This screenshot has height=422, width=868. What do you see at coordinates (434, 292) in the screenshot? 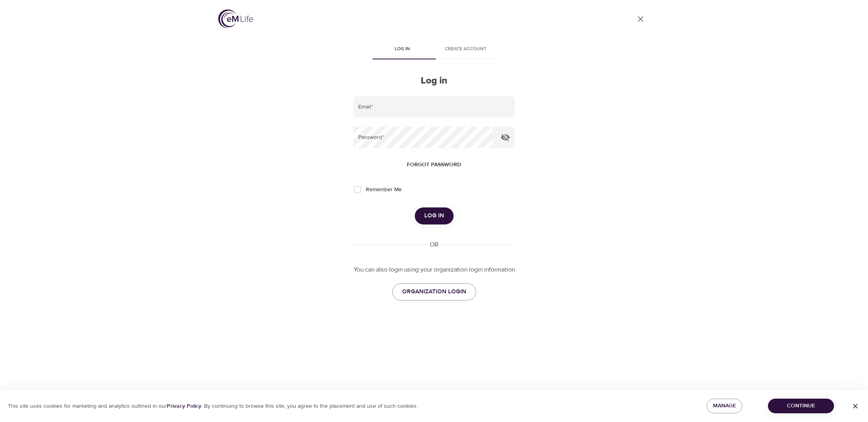
I see `a: ORGANIZATION LOGIN` at bounding box center [434, 292].